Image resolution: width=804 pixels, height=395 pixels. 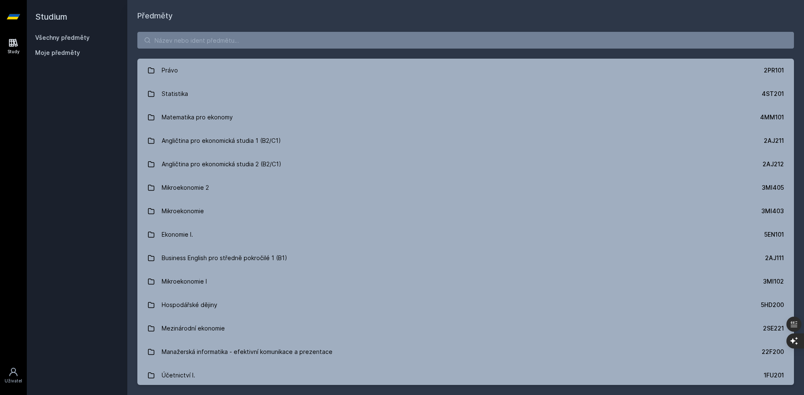 I want to click on div: Účetnictví I., so click(x=178, y=375).